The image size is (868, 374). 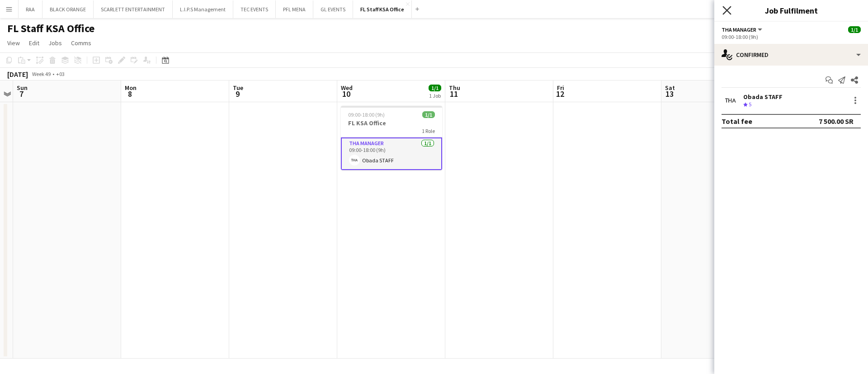 I want to click on span: Edit, so click(x=34, y=43).